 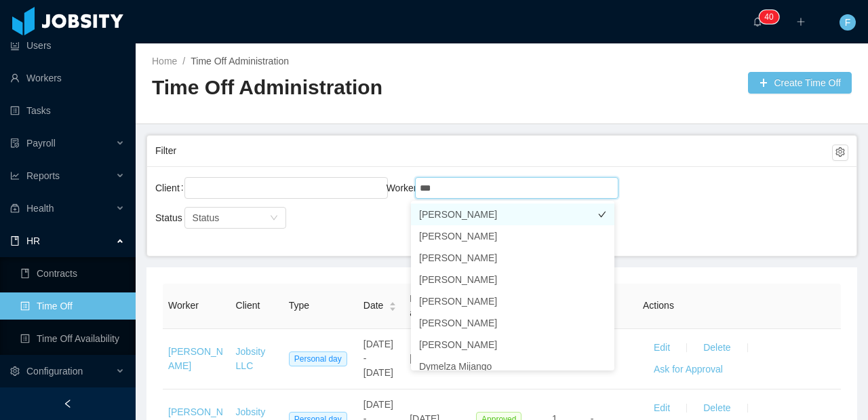 I want to click on span: F, so click(x=847, y=22).